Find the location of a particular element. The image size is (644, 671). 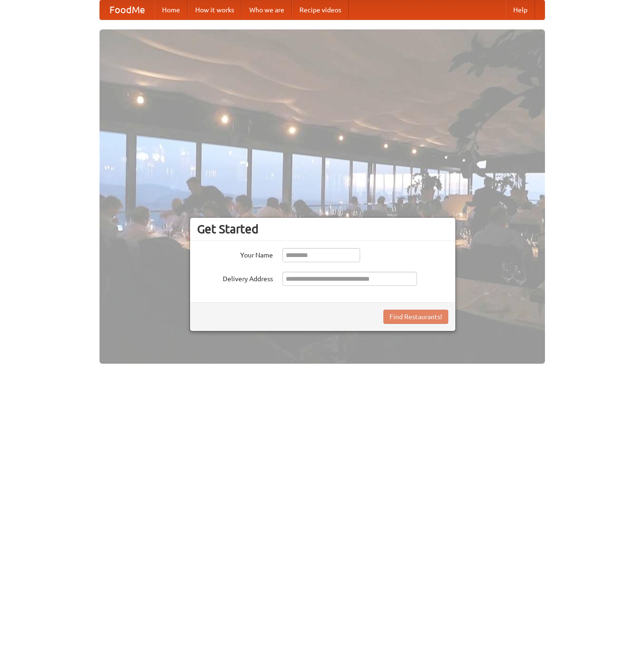

label: Delivery Address is located at coordinates (235, 277).